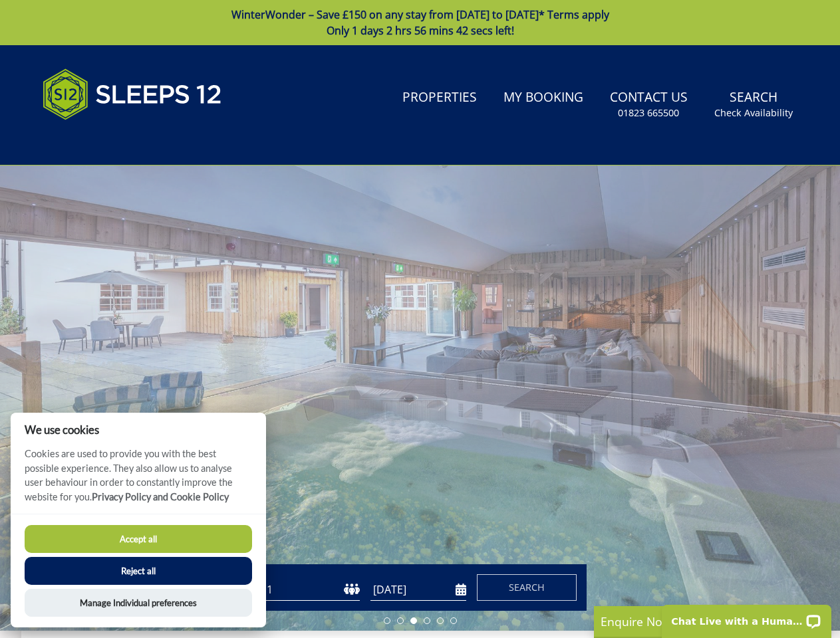 The height and width of the screenshot is (638, 840). What do you see at coordinates (160, 497) in the screenshot?
I see `a: Privacy Policy and Cookie Policy` at bounding box center [160, 497].